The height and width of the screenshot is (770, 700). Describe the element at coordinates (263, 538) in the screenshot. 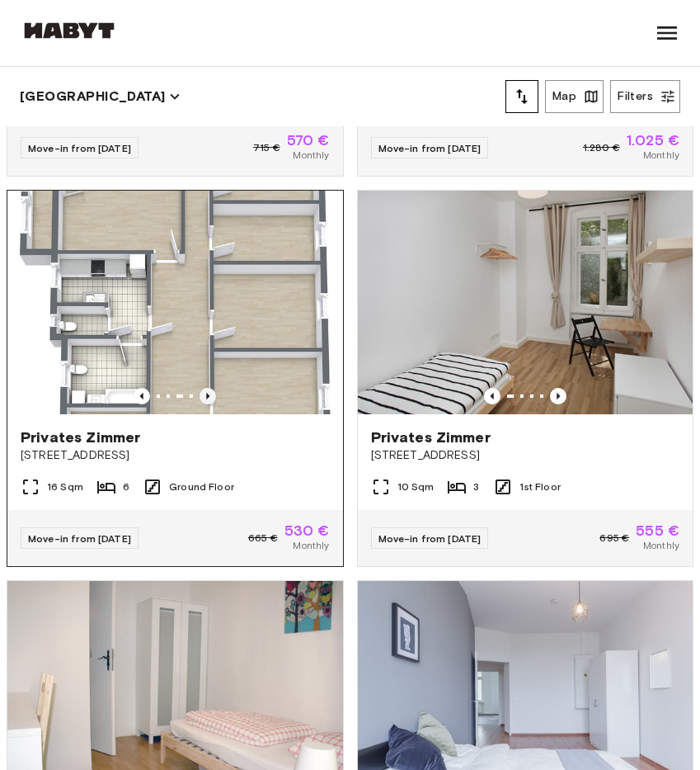

I see `span: 665 €` at that location.